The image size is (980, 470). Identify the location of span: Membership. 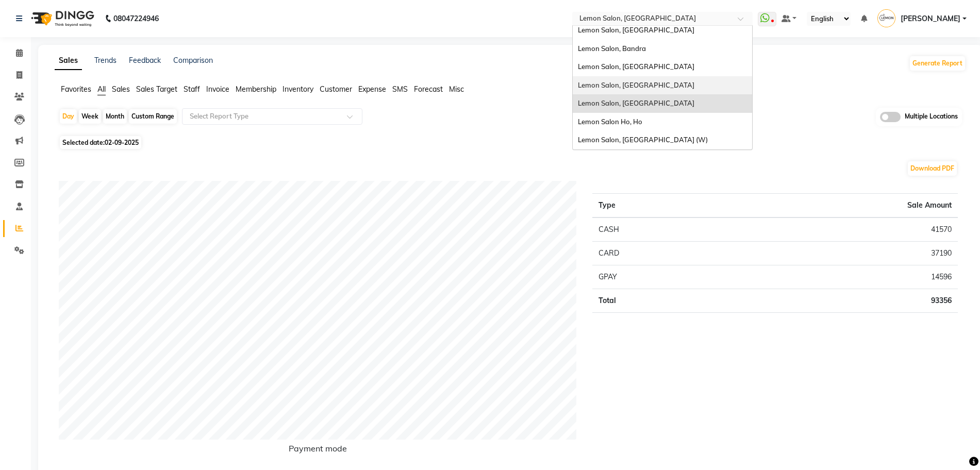
(256, 89).